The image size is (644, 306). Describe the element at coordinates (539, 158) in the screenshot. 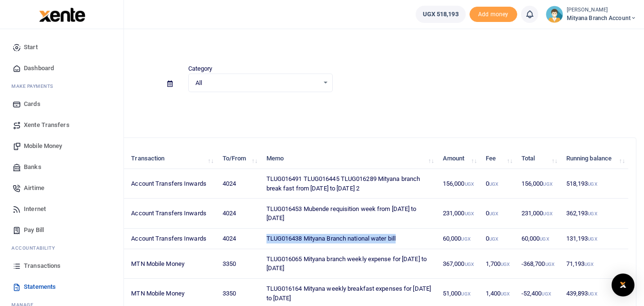

I see `th: Total: activate to sort column ascending` at that location.